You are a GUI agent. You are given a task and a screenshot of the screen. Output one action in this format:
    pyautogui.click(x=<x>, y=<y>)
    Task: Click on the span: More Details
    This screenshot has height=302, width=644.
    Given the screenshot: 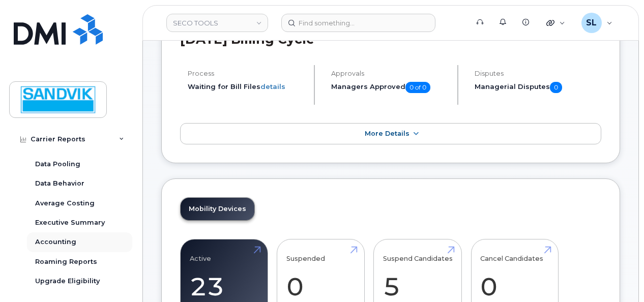 What is the action you would take?
    pyautogui.click(x=387, y=133)
    